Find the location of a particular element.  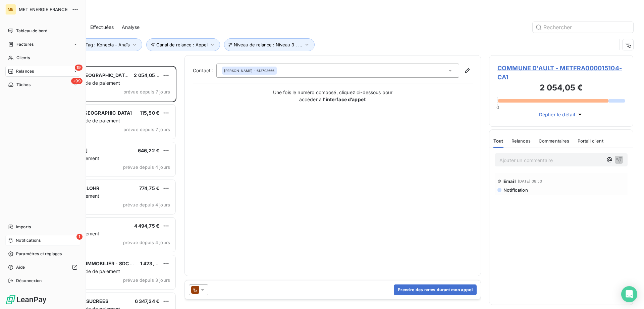

label: Contact : is located at coordinates (205, 71).